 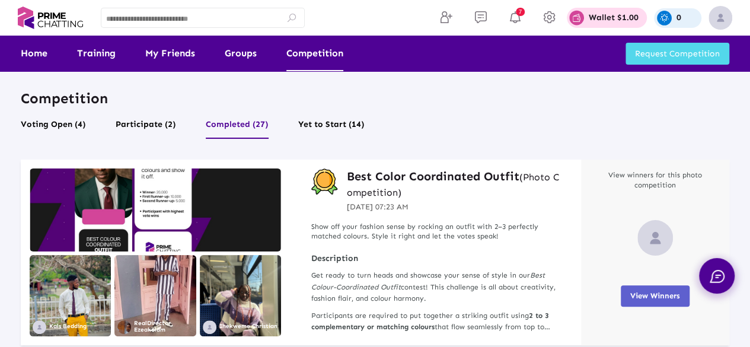 What do you see at coordinates (677, 53) in the screenshot?
I see `span: Request Competition` at bounding box center [677, 53].